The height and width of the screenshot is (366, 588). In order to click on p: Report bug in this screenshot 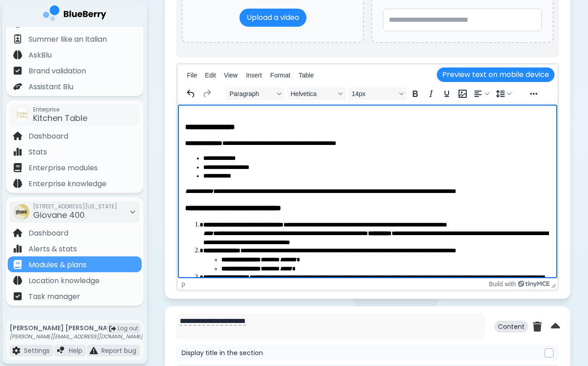, I will do `click(119, 351)`.